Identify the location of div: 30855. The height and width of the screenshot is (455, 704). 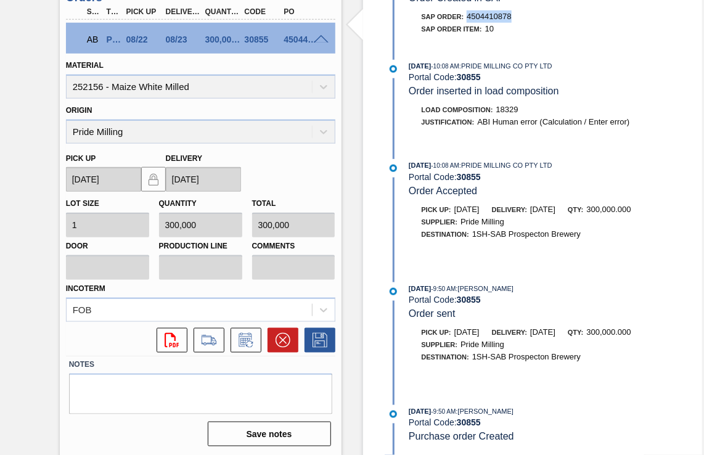
(263, 39).